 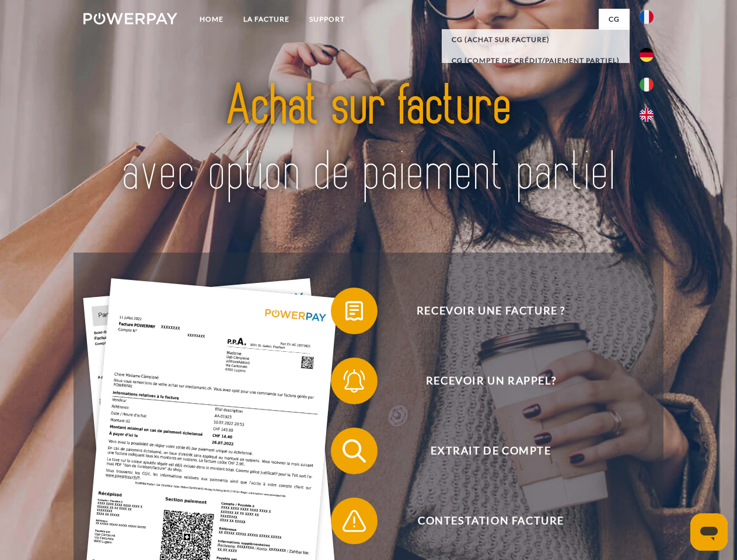 I want to click on img: qb_search.svg, so click(x=354, y=451).